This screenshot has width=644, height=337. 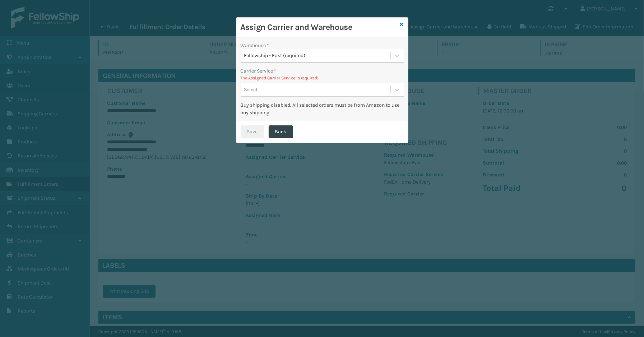 I want to click on p: The Assigned Carrier Service is required., so click(x=322, y=78).